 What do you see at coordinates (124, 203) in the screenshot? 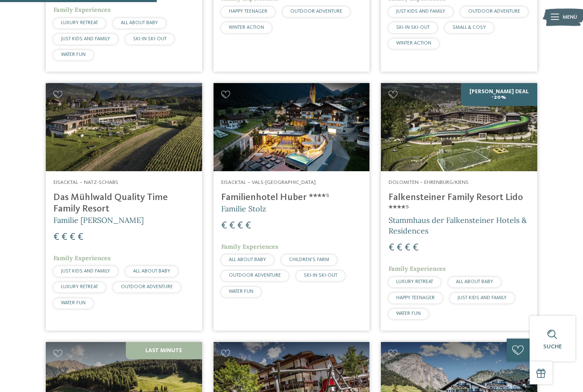
I see `h4: Das Mühlwald Quality Time Family Resort` at bounding box center [124, 203].